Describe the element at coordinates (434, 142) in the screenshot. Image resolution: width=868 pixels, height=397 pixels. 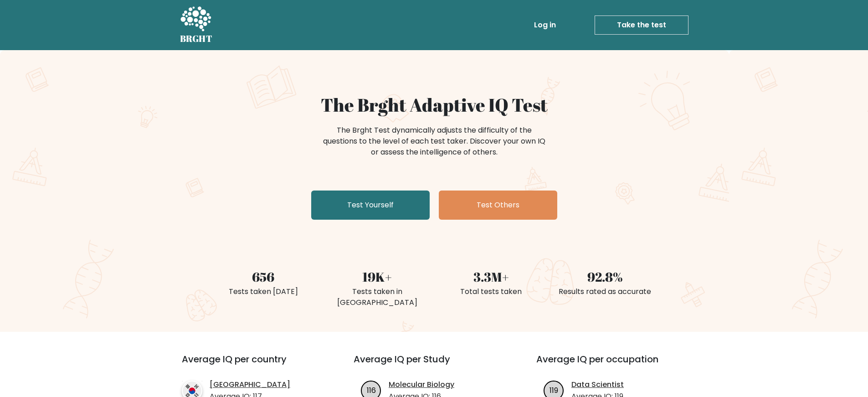
I see `div: The Brght Test dynamically adjusts the difficulty of the questions to the level of each test take...` at that location.